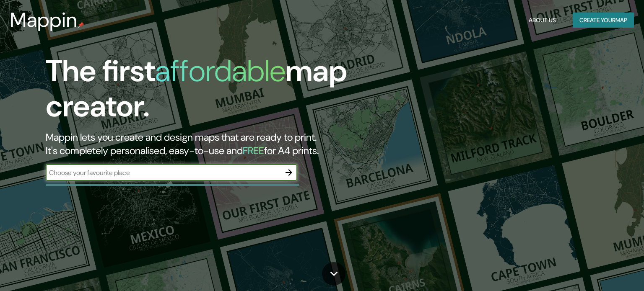  I want to click on img: mappin-pin, so click(81, 25).